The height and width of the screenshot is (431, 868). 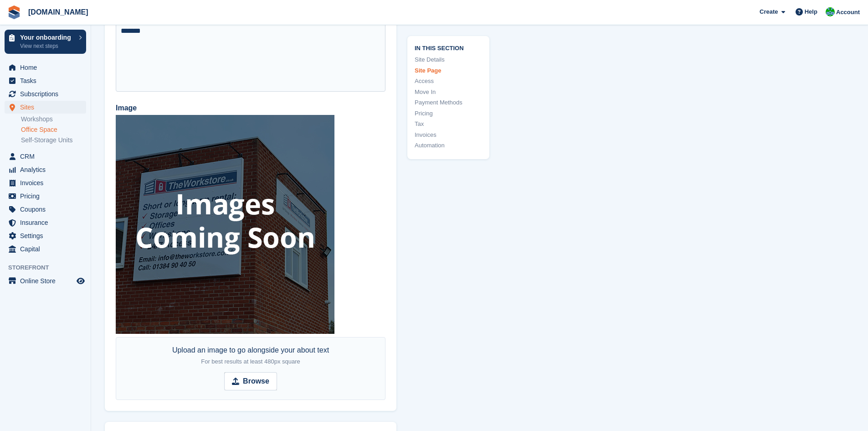 What do you see at coordinates (448, 124) in the screenshot?
I see `a: Tax` at bounding box center [448, 124].